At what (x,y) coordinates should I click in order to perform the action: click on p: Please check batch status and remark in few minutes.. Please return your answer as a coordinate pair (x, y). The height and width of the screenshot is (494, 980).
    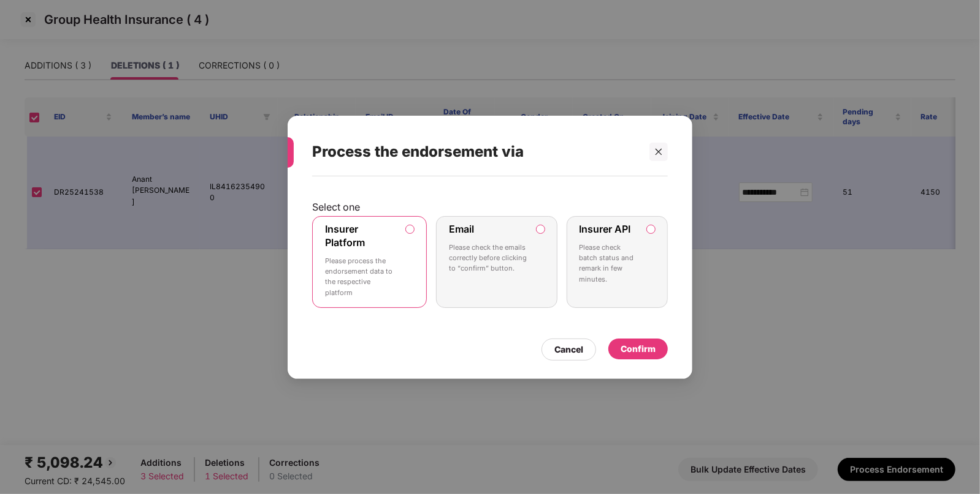
    Looking at the image, I should click on (608, 263).